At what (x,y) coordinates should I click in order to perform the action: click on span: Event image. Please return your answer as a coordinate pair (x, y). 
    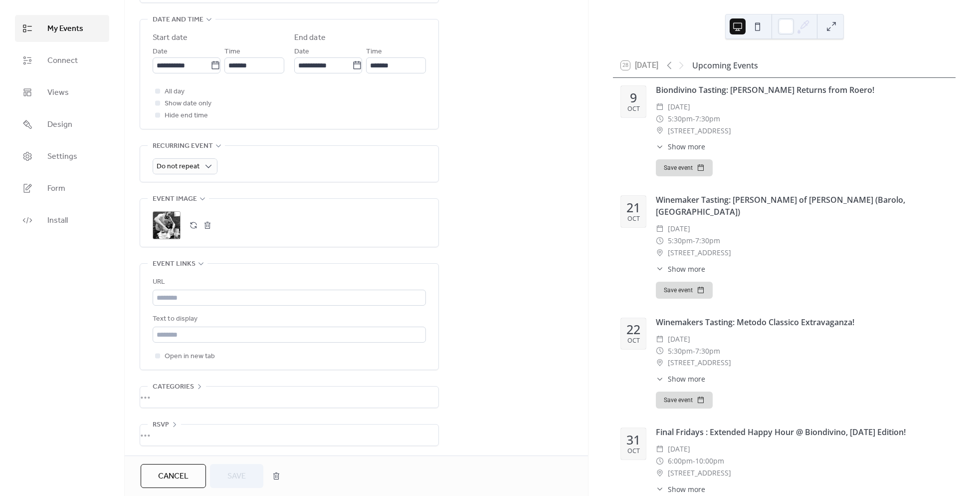
    Looking at the image, I should click on (174, 199).